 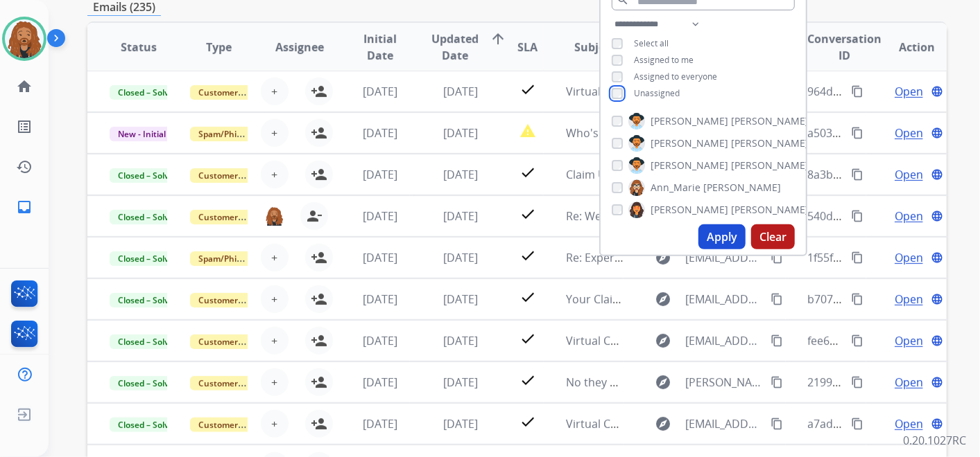 What do you see at coordinates (314, 216) in the screenshot?
I see `mat-icon: person_remove` at bounding box center [314, 216].